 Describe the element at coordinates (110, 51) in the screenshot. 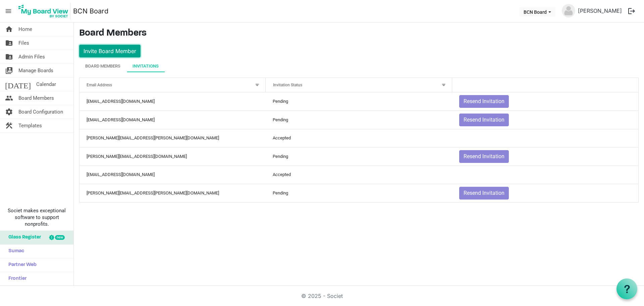

I see `button: Invite Board Member` at that location.